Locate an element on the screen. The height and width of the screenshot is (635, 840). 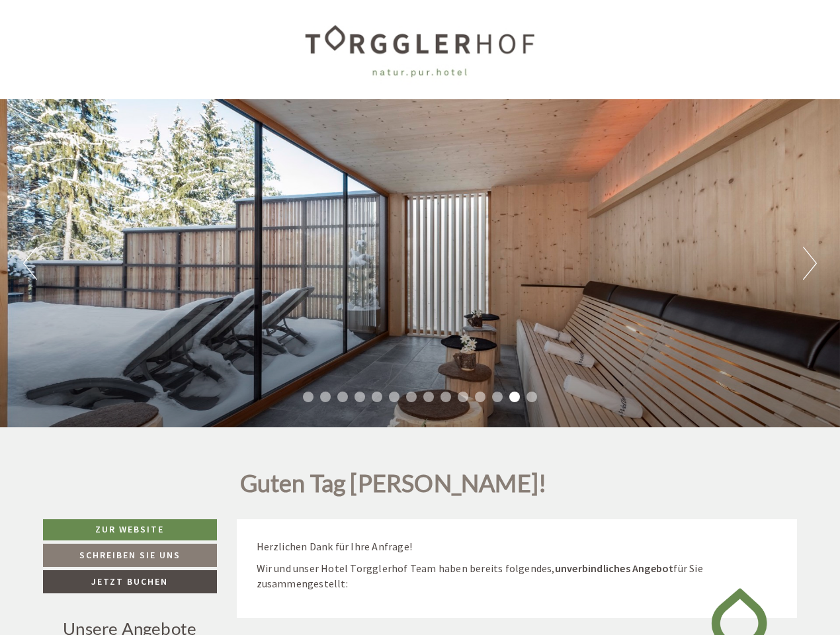
a: Schreiben Sie uns is located at coordinates (130, 555).